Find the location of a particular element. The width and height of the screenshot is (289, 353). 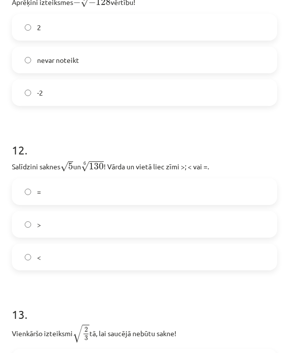

span: 5 is located at coordinates (71, 166).